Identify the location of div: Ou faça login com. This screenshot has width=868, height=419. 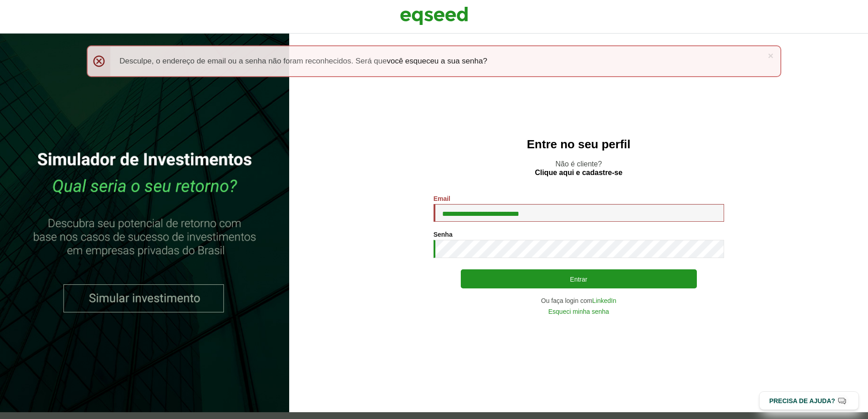
(579, 301).